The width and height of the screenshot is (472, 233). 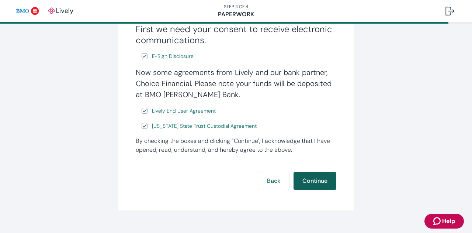 I want to click on span: Help, so click(x=448, y=221).